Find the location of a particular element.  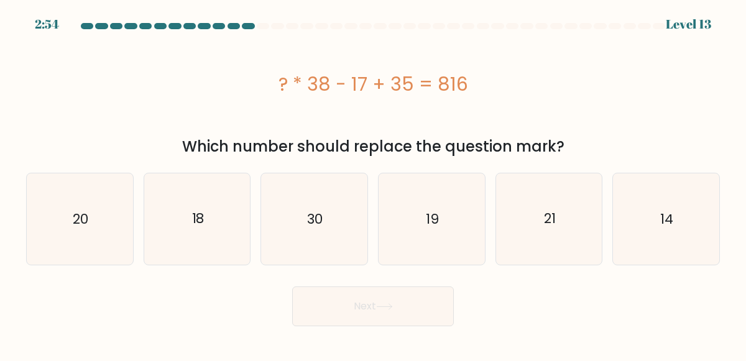

div: ? * 38 - 17 + 35 = 816 is located at coordinates (373, 84).